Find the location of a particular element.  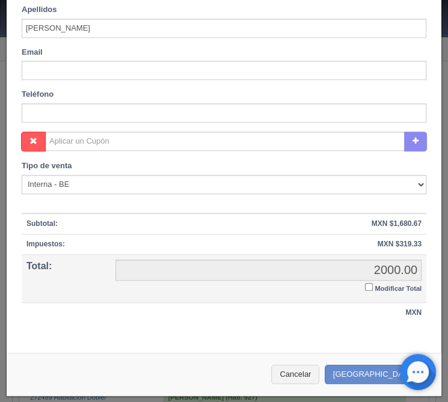

th: Impuestos: is located at coordinates (66, 245).